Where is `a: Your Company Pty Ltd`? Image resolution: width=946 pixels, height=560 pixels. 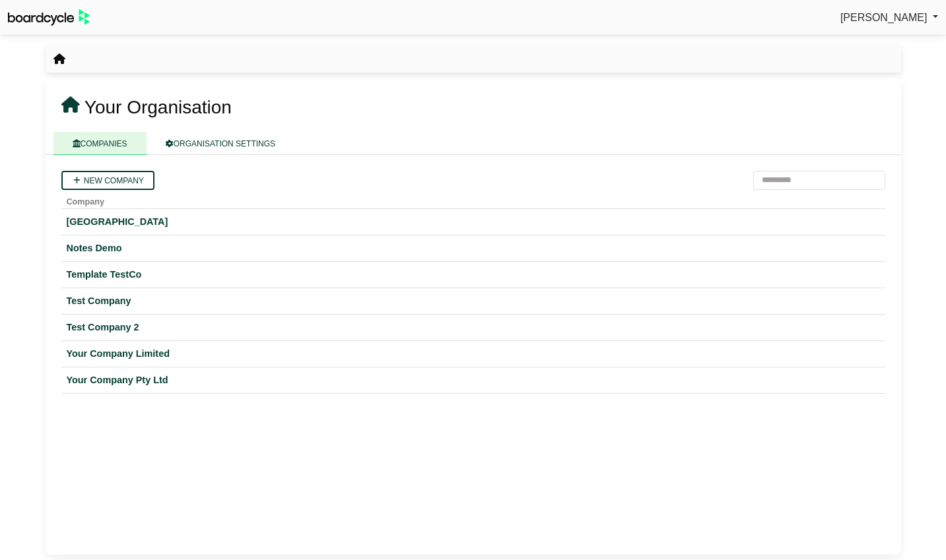
a: Your Company Pty Ltd is located at coordinates (473, 380).